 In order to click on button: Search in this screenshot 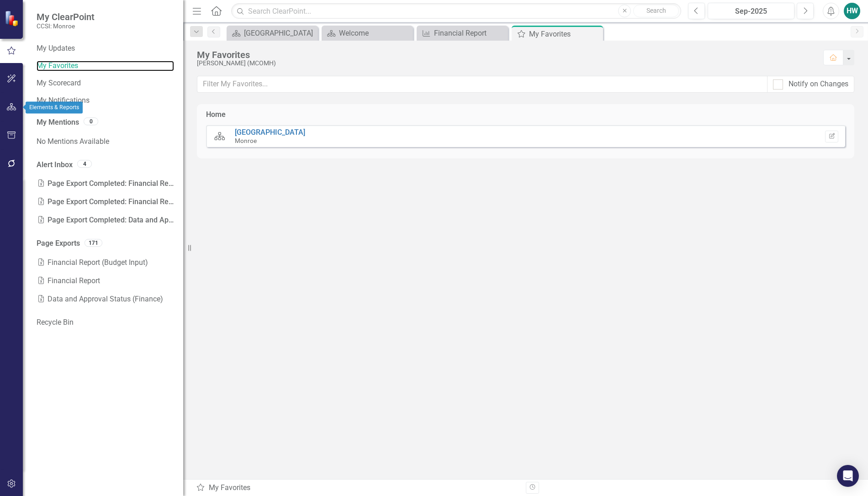, I will do `click(656, 11)`.